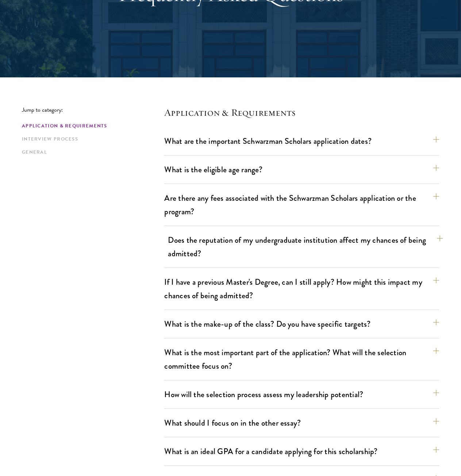 The width and height of the screenshot is (461, 476). What do you see at coordinates (302, 289) in the screenshot?
I see `button: If I have a previous Master's Degree, can I still apply? How might this impact my chances of bein...` at bounding box center [302, 289].